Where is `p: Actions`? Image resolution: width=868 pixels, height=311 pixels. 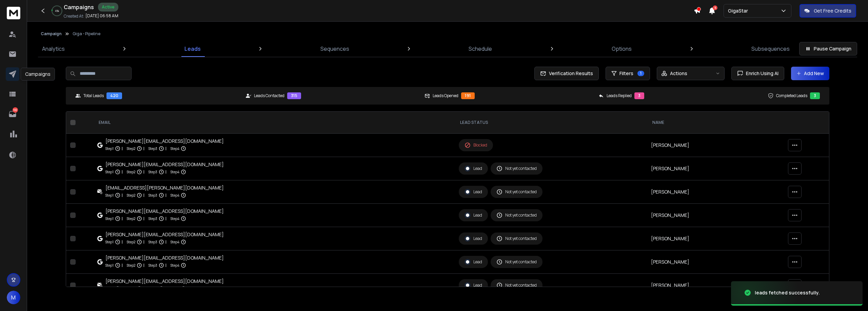
p: Actions is located at coordinates (678, 74).